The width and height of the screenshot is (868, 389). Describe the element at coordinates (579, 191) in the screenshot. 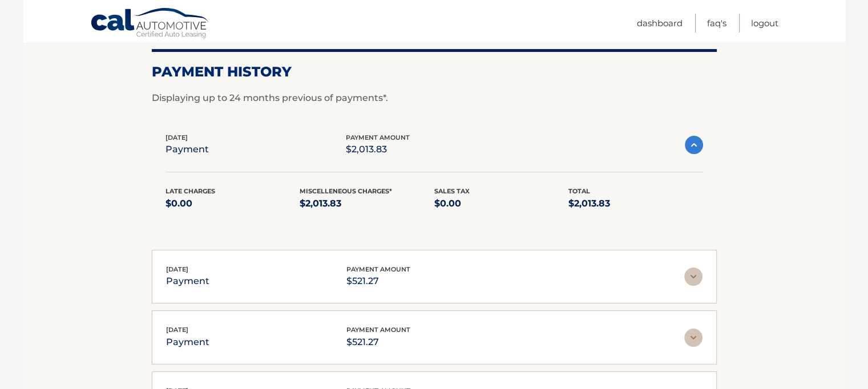

I see `span: Total` at that location.